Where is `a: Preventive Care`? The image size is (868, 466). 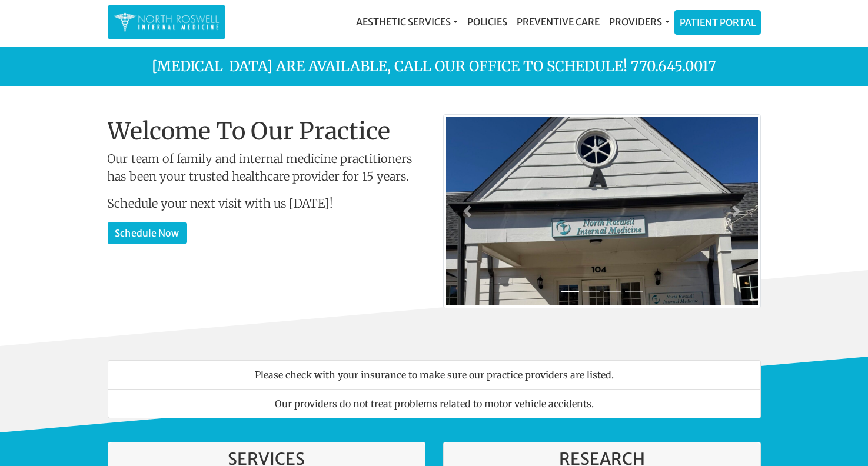 a: Preventive Care is located at coordinates (558, 22).